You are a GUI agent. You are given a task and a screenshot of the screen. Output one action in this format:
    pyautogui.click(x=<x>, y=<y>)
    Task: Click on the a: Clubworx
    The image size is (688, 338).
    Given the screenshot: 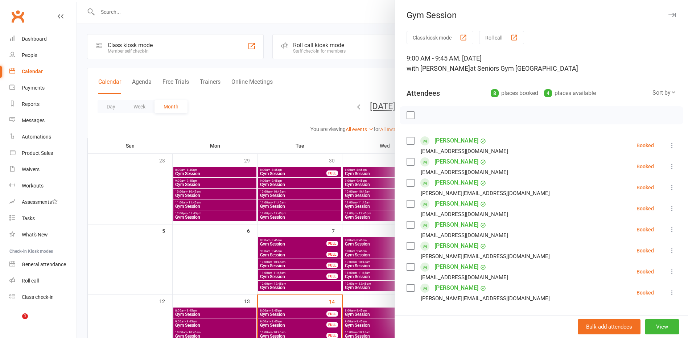 What is the action you would take?
    pyautogui.click(x=18, y=16)
    